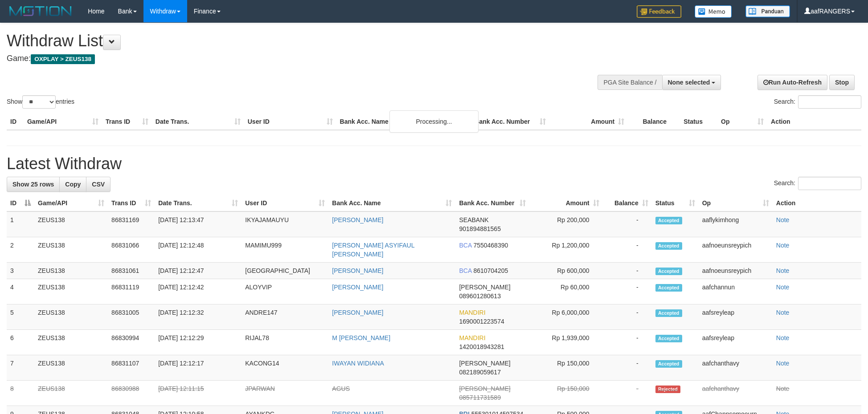 This screenshot has height=414, width=868. Describe the element at coordinates (285, 342) in the screenshot. I see `td: RIJAL78` at that location.